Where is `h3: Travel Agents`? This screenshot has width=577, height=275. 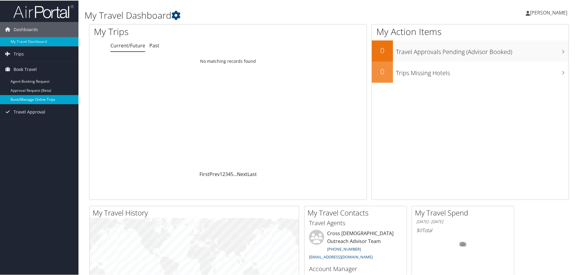 h3: Travel Agents is located at coordinates (355, 222).